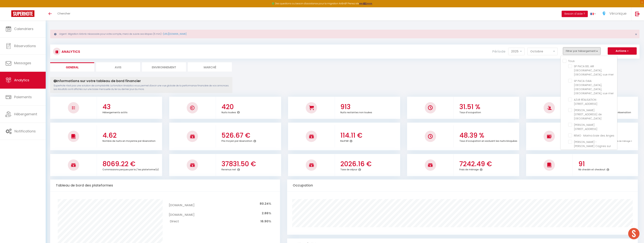 The image size is (644, 243). I want to click on p: Frais de ménage, so click(469, 169).